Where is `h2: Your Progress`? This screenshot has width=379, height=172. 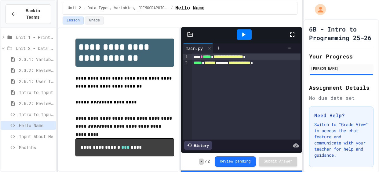
h2: Your Progress is located at coordinates (342, 56).